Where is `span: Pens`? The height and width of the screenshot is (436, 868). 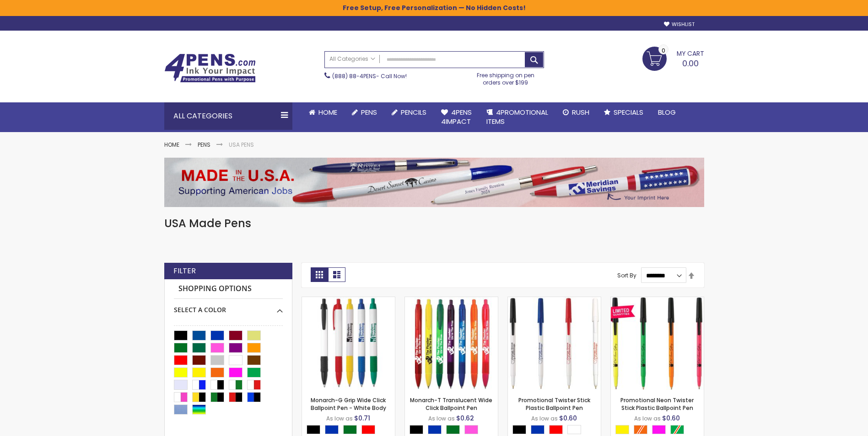
span: Pens is located at coordinates (369, 112).